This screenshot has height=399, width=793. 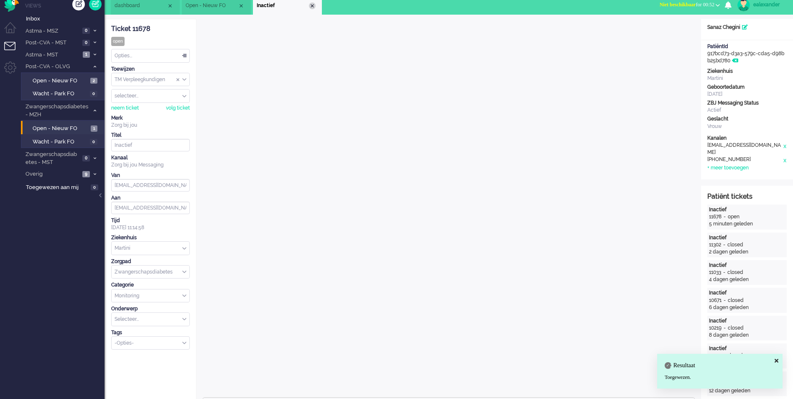 What do you see at coordinates (728, 168) in the screenshot?
I see `div: + meer toevoegen` at bounding box center [728, 168].